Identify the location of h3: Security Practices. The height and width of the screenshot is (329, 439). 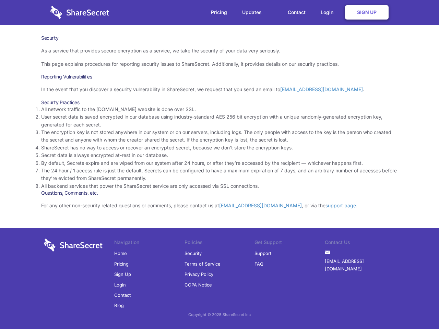
(219, 103).